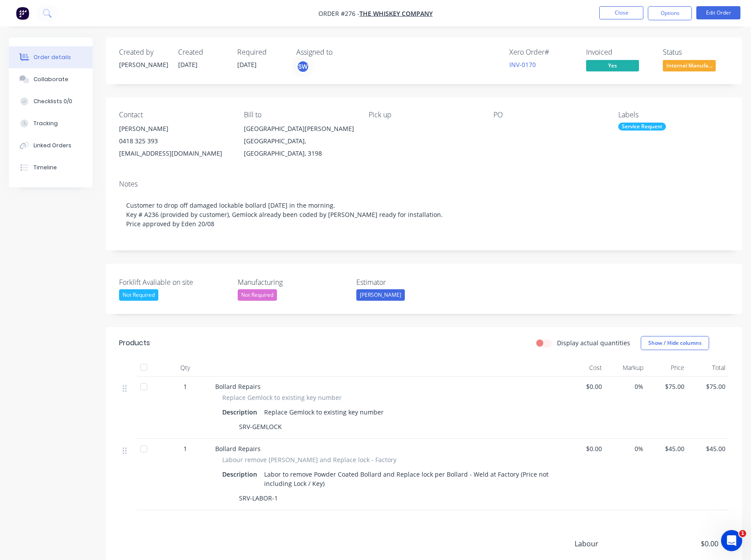 This screenshot has width=751, height=560. I want to click on div: Labels, so click(674, 115).